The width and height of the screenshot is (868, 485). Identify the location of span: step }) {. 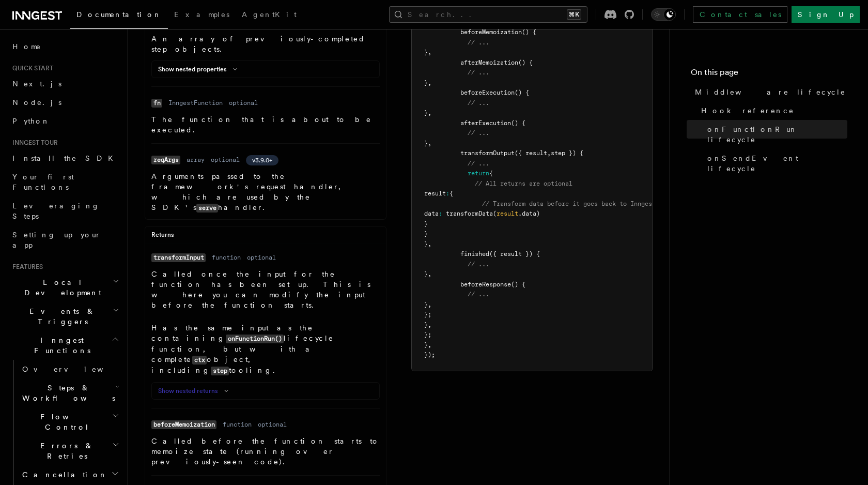
(567, 153).